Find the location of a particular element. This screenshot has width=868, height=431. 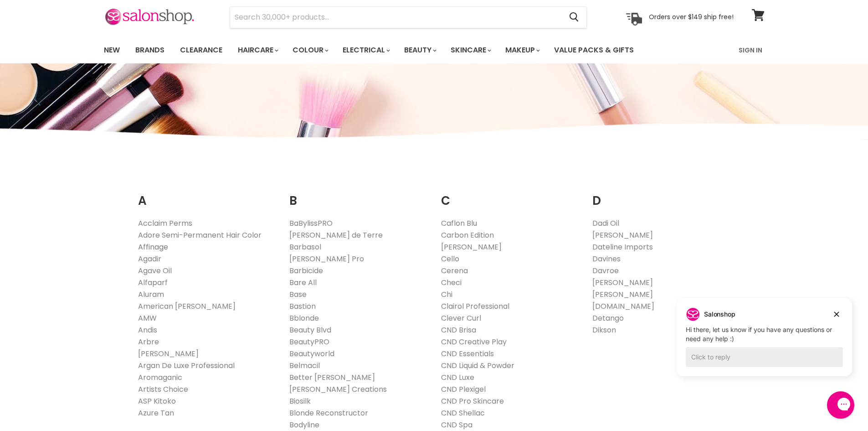

a: ASP Kitoko is located at coordinates (157, 400).